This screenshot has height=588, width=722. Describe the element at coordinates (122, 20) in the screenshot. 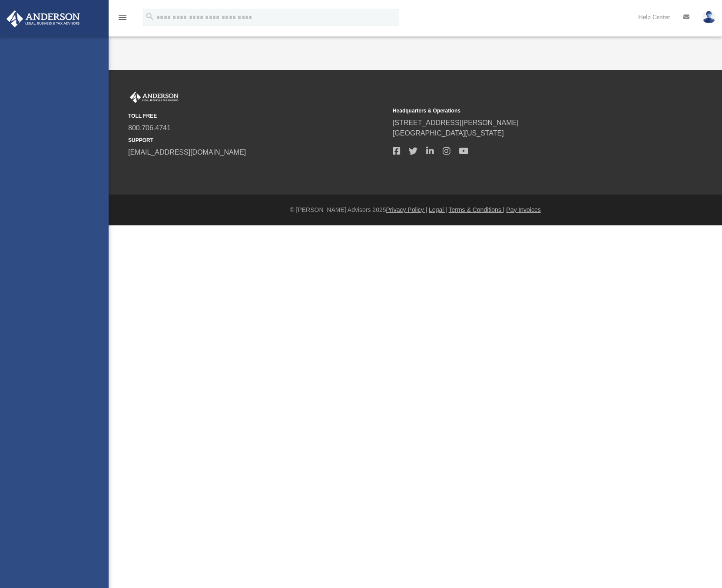

I see `a: menu` at that location.